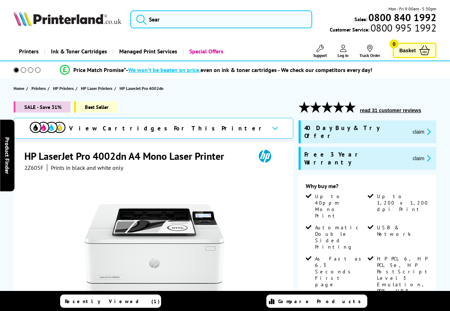  What do you see at coordinates (320, 51) in the screenshot?
I see `a: Support` at bounding box center [320, 51].